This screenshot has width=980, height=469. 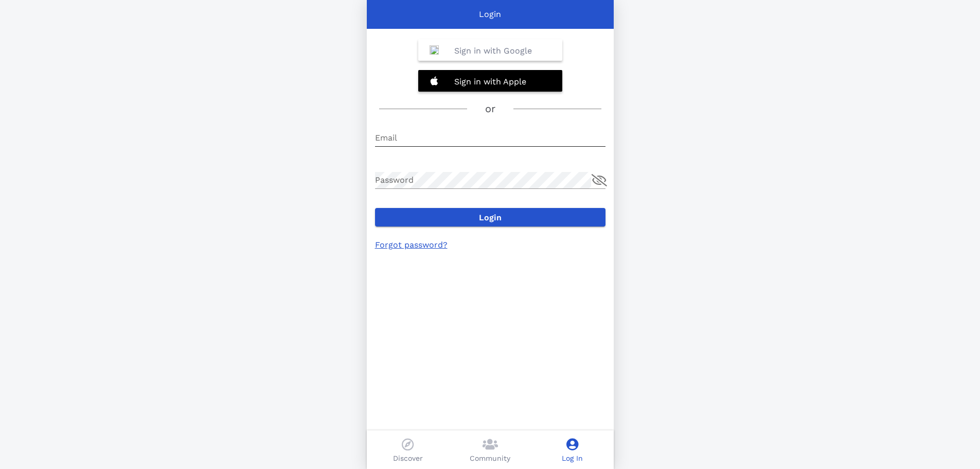 I want to click on img: Google_%22G%22_Logo.svg, so click(x=434, y=50).